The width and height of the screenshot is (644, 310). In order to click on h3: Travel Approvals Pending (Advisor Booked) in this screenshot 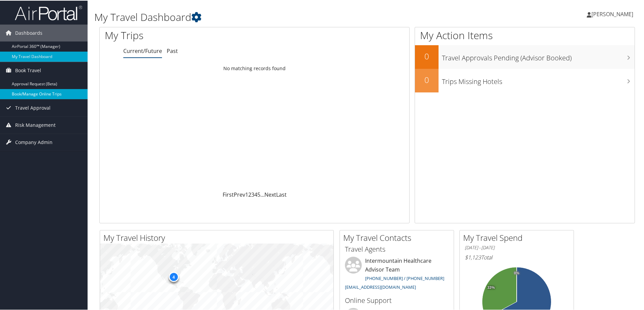, I will do `click(538, 56)`.